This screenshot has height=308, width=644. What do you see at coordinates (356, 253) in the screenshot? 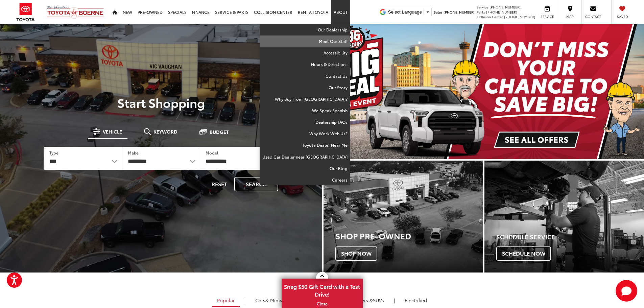
I see `span: Shop Now` at bounding box center [356, 253].